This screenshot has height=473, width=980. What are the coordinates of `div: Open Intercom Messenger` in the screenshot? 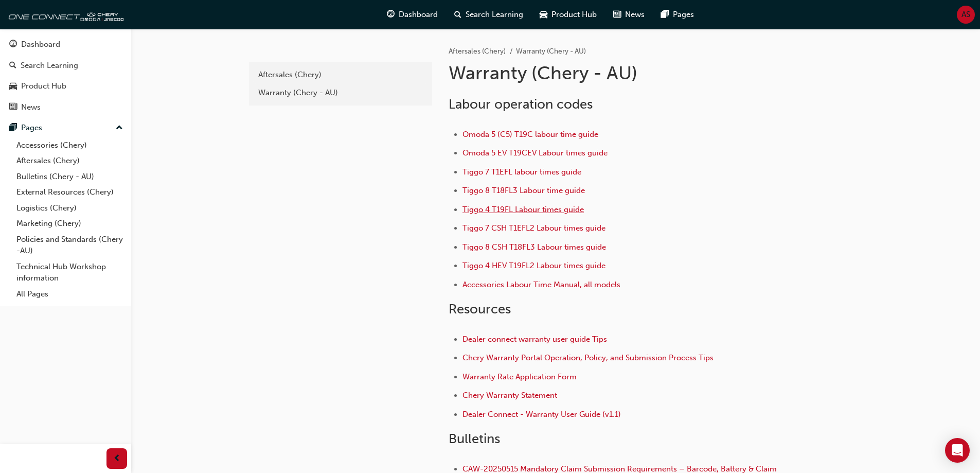 It's located at (958, 451).